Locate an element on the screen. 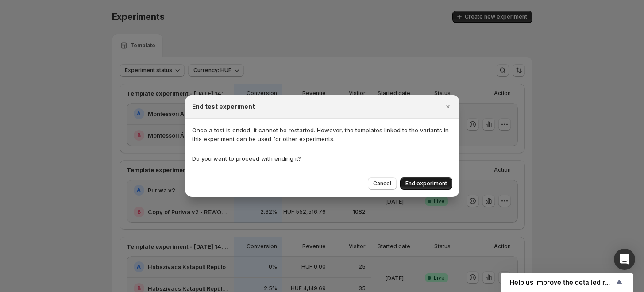 The image size is (644, 292). span: Help us improve the detailed report for A/B campaigns is located at coordinates (562, 282).